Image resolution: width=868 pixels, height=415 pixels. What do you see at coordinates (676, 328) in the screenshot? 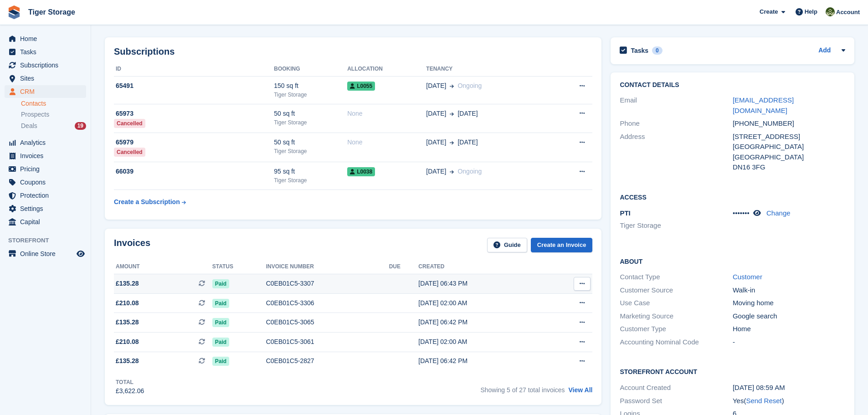
I see `div: Customer Type` at bounding box center [676, 328].